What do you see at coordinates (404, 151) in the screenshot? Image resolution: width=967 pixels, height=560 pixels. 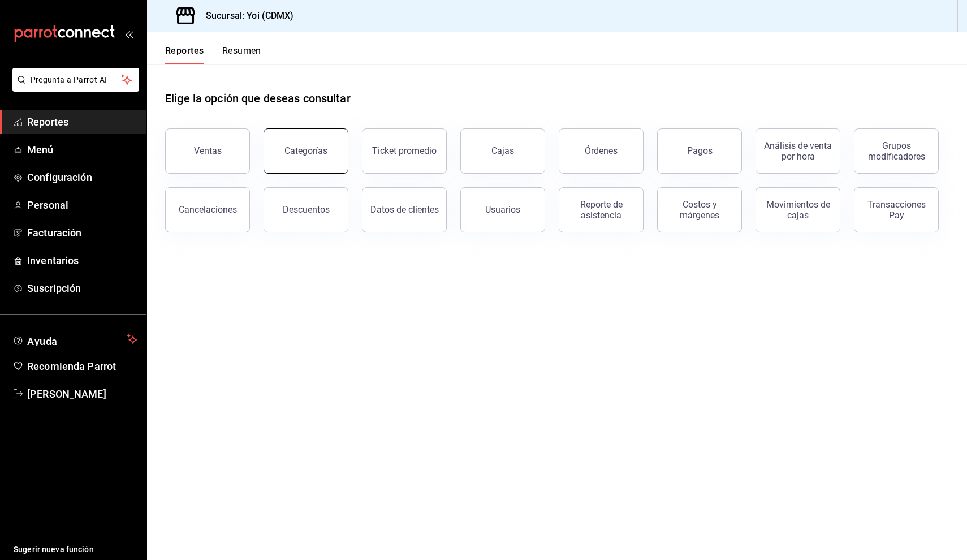 I see `div: Ticket promedio` at bounding box center [404, 151].